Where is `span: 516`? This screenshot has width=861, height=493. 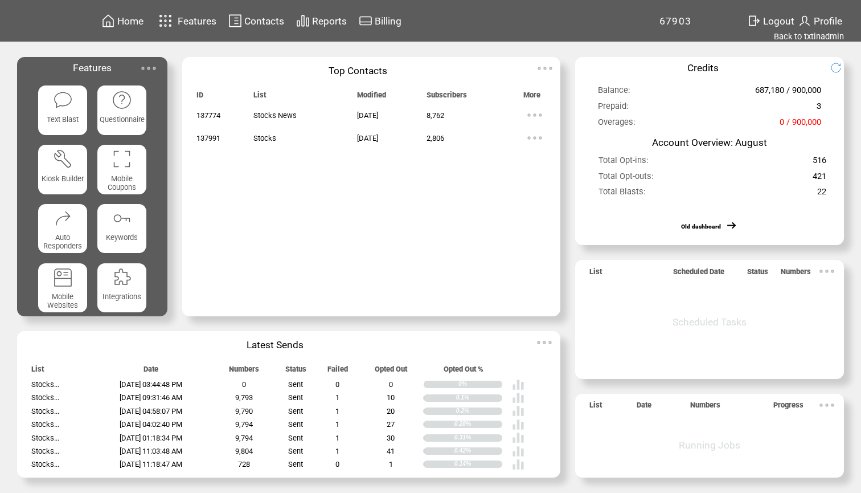 span: 516 is located at coordinates (819, 162).